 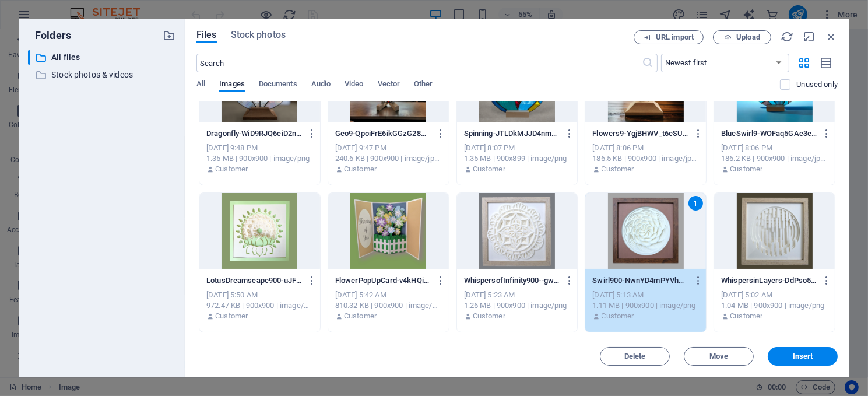 I want to click on p: Stock photos & videos, so click(x=103, y=75).